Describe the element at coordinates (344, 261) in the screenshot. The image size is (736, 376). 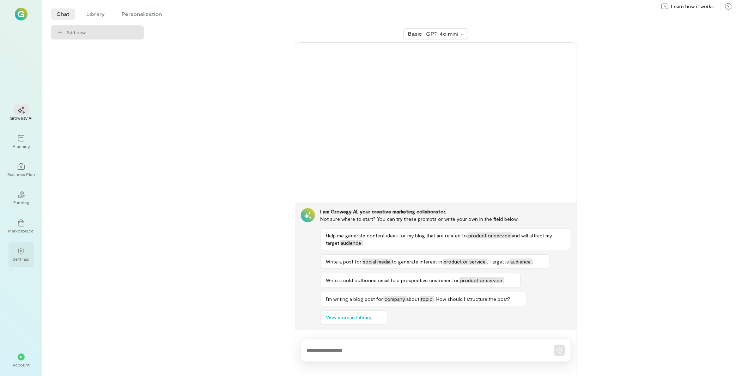
I see `span: Write a post for` at that location.